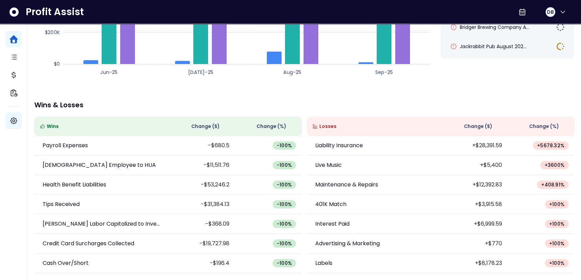  What do you see at coordinates (550, 12) in the screenshot?
I see `span: DB` at bounding box center [550, 12].